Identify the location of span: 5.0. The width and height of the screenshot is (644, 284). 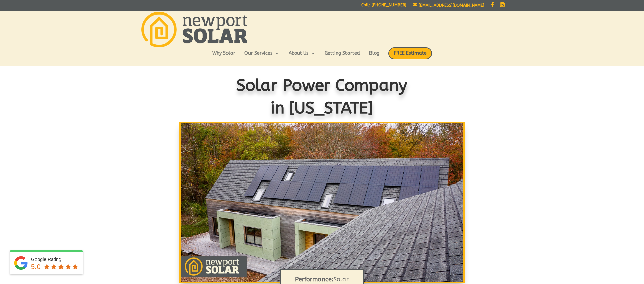
(36, 267).